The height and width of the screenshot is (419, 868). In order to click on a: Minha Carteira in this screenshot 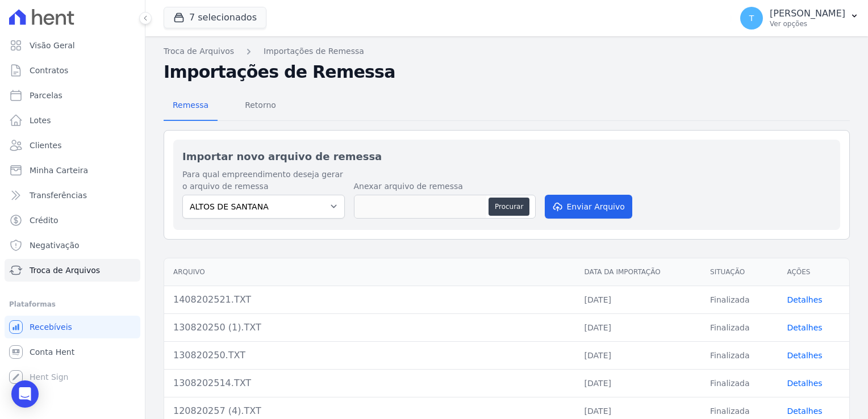, I will do `click(72, 170)`.